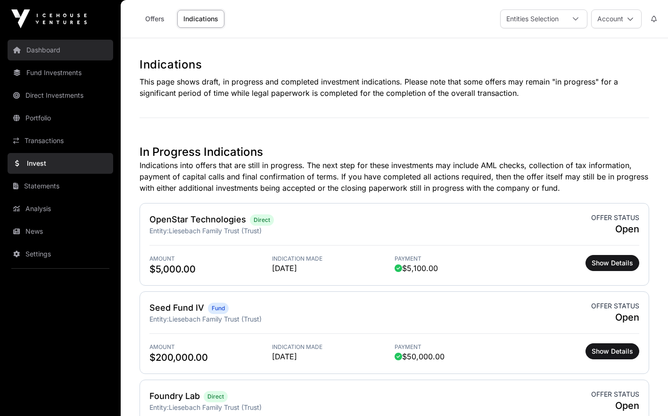 This screenshot has height=416, width=668. What do you see at coordinates (645, 393) in the screenshot?
I see `div: Chat Widget` at bounding box center [645, 393].